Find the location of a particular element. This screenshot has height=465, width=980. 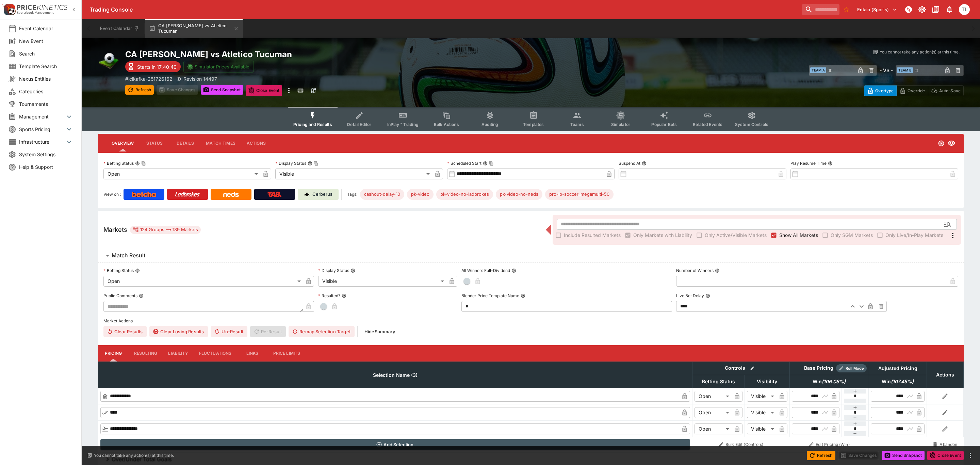

th: Actions is located at coordinates (945, 374).